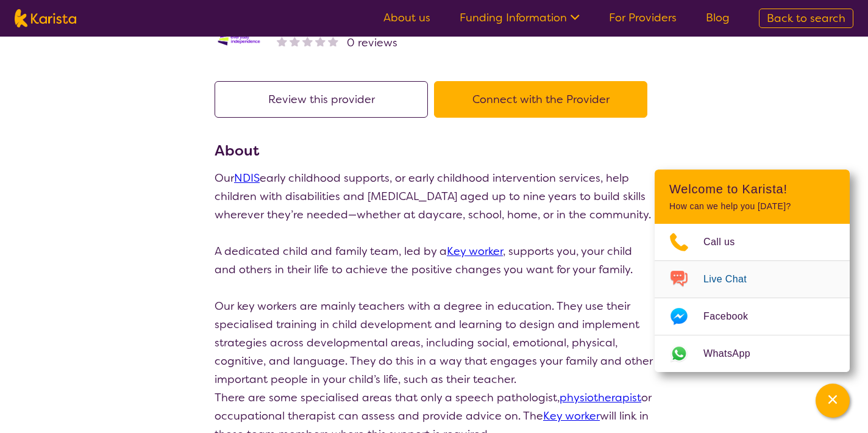 This screenshot has height=433, width=868. I want to click on span: 0 reviews, so click(372, 43).